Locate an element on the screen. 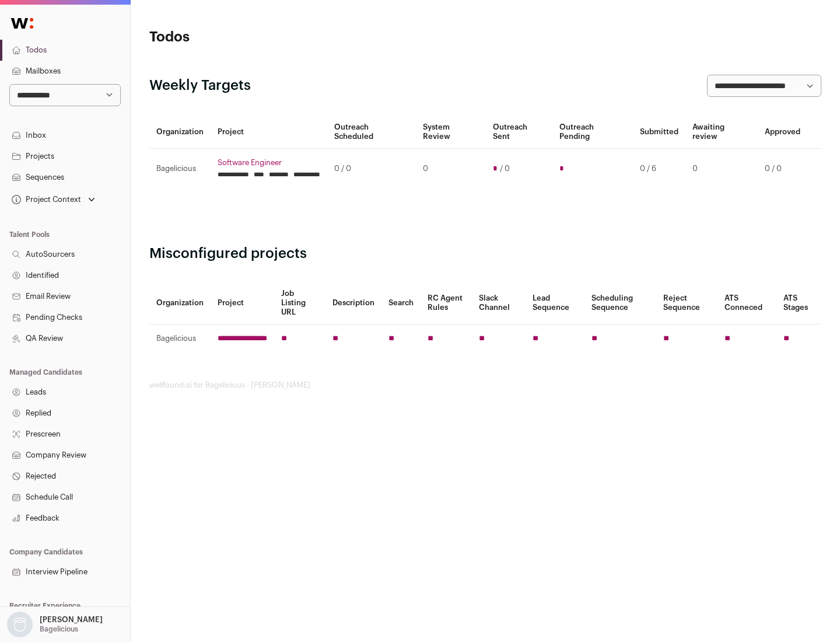  th: Reject Sequence is located at coordinates (687, 303).